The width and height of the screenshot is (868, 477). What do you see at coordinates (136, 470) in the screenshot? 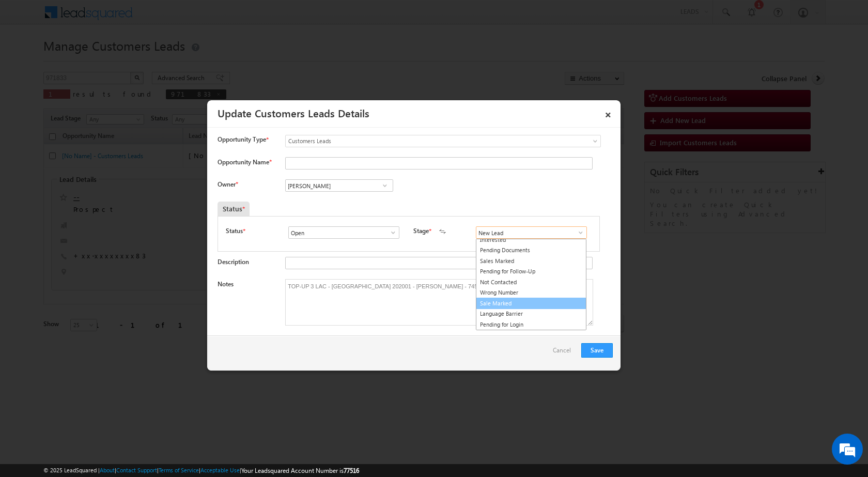
I see `a: Contact Support` at bounding box center [136, 470].